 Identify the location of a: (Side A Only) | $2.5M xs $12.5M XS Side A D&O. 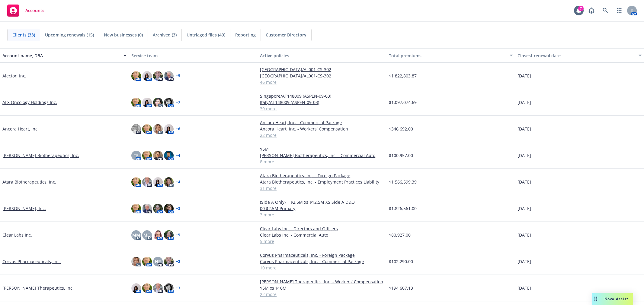
(321, 202).